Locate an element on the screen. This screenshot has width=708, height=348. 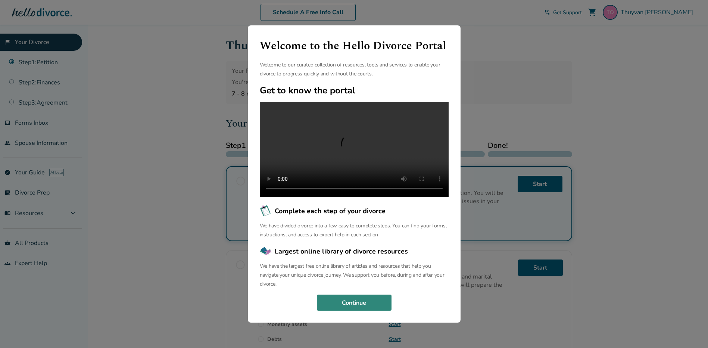
p: We have divided divorce into a few easy to complete steps. You can find your forms, instructions,... is located at coordinates (354, 230).